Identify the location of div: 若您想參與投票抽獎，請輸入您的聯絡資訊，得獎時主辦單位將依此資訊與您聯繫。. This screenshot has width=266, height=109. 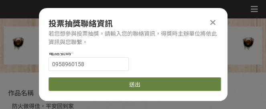
(133, 38).